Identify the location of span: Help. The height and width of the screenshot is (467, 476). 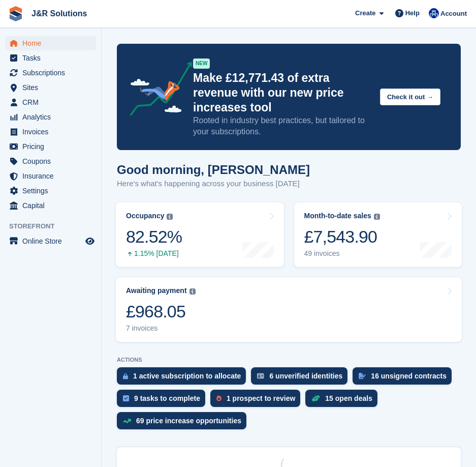
(412, 13).